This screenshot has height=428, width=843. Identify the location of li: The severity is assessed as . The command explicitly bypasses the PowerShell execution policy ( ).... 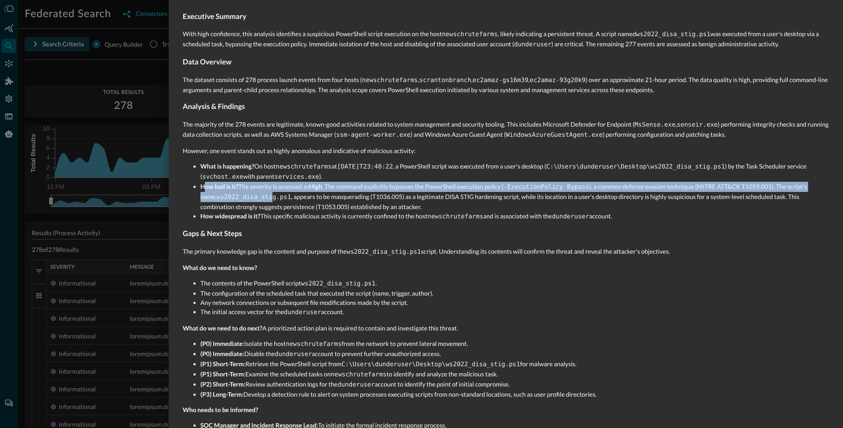
(514, 196).